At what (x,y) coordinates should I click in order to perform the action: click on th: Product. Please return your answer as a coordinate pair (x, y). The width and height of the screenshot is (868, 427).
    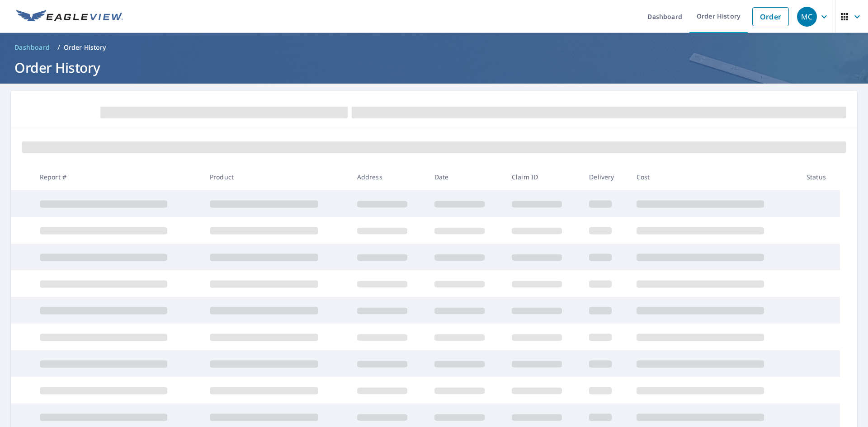
    Looking at the image, I should click on (276, 177).